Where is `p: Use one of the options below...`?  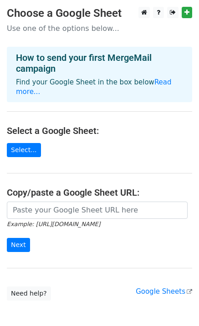
p: Use one of the options below... is located at coordinates (99, 28).